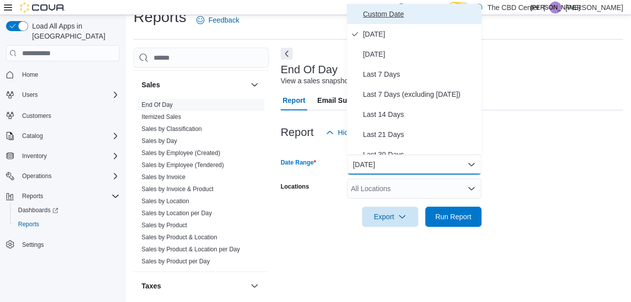 The width and height of the screenshot is (631, 302). Describe the element at coordinates (420, 114) in the screenshot. I see `span: Last 14 Days` at that location.